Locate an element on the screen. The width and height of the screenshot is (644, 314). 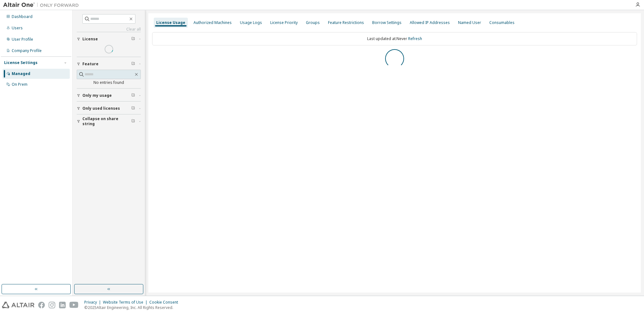
span: Feature is located at coordinates (90, 64).